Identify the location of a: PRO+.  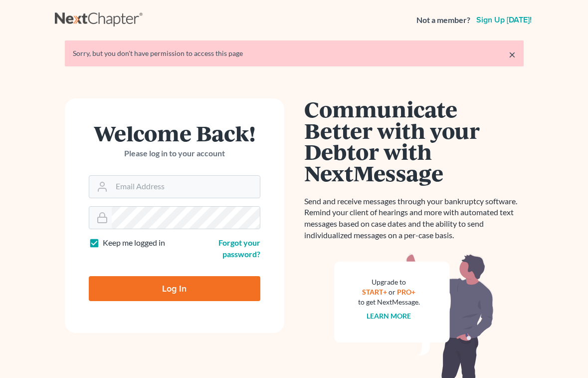
(406, 292).